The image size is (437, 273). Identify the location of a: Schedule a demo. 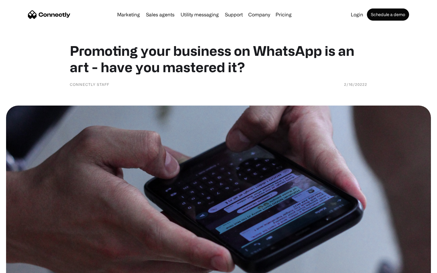
(388, 15).